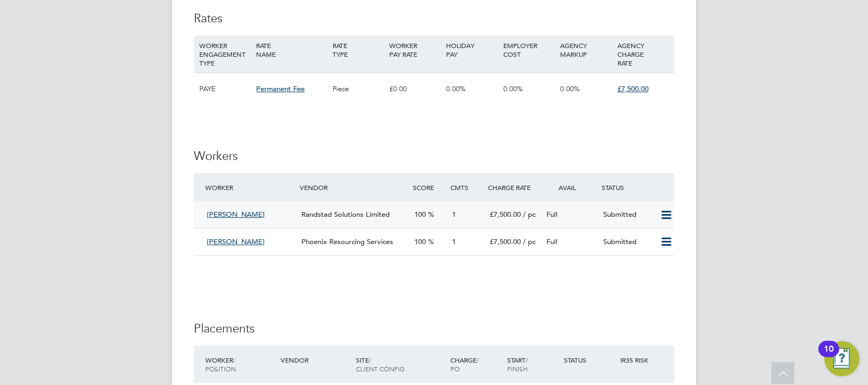 Image resolution: width=868 pixels, height=385 pixels. Describe the element at coordinates (570, 187) in the screenshot. I see `div: Avail` at that location.